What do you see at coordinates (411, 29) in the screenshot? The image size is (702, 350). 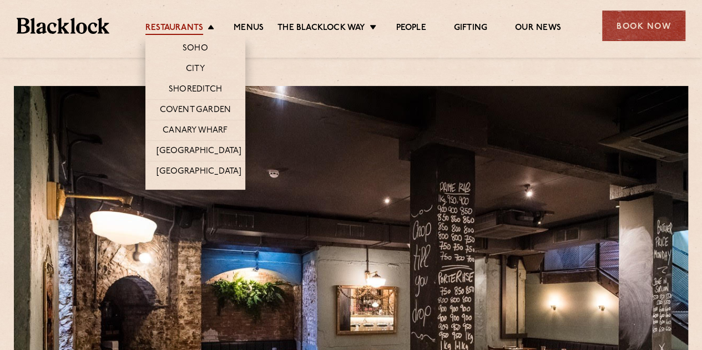 I see `a: People` at bounding box center [411, 29].